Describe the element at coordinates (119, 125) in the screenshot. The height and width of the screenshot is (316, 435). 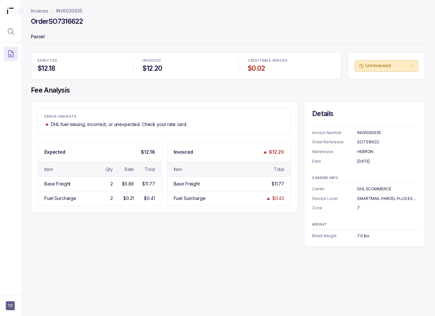
I see `p: DHL fuel missing, incorrect, or unexpected. Check your rate card.` at that location.